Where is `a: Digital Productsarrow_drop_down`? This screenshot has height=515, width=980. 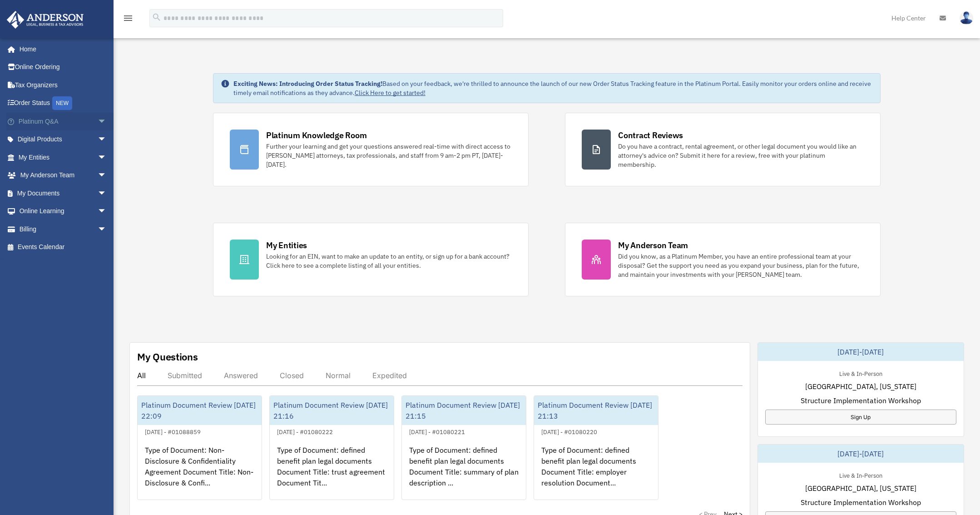 a: Digital Productsarrow_drop_down is located at coordinates (63, 139).